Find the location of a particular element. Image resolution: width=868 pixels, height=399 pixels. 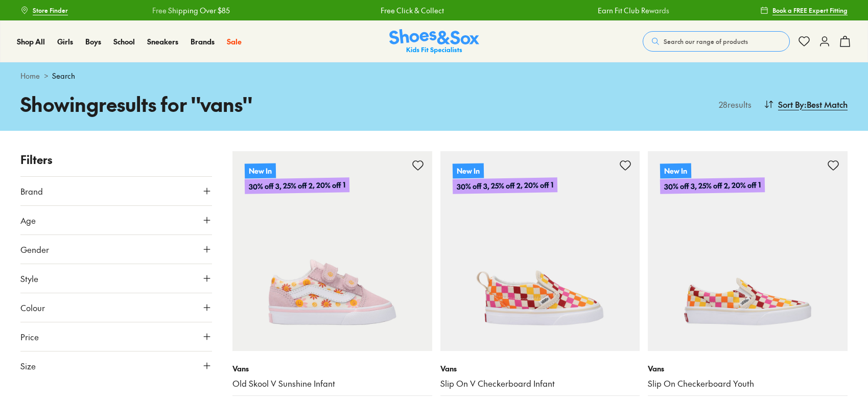

span: Colour is located at coordinates (32, 307).